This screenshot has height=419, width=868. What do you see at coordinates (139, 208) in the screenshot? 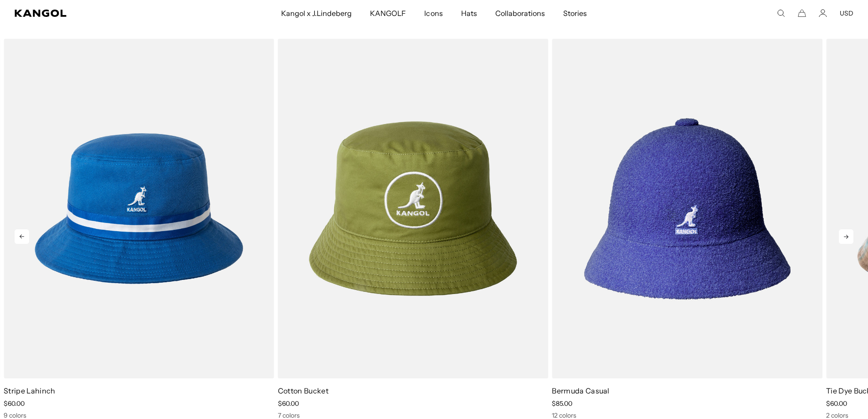
I see `img: Stripe Lahinch` at bounding box center [139, 208].